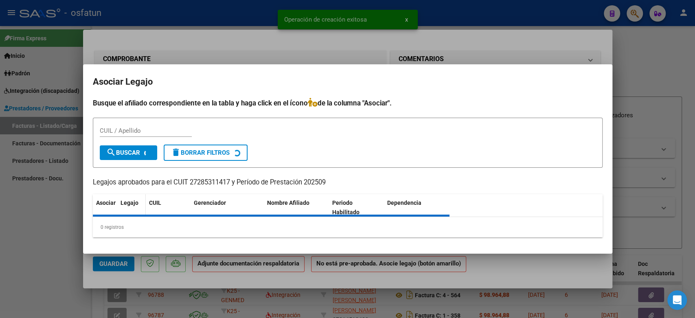  Describe the element at coordinates (417, 208) in the screenshot. I see `datatable-header-cell: Dependencia` at that location.